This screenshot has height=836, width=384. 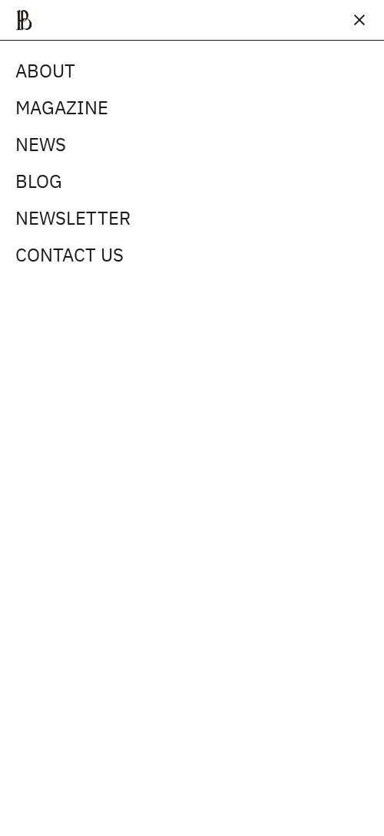 I want to click on img: ba379d5522eb3.png, so click(x=24, y=20).